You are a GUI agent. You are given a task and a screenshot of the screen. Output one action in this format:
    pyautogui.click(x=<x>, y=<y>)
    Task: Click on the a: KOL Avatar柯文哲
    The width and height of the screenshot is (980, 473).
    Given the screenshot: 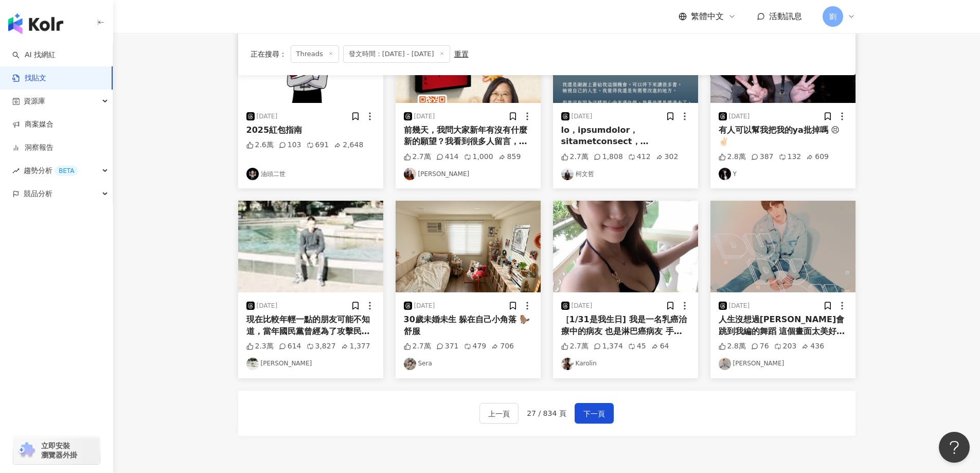 What is the action you would take?
    pyautogui.click(x=626, y=174)
    